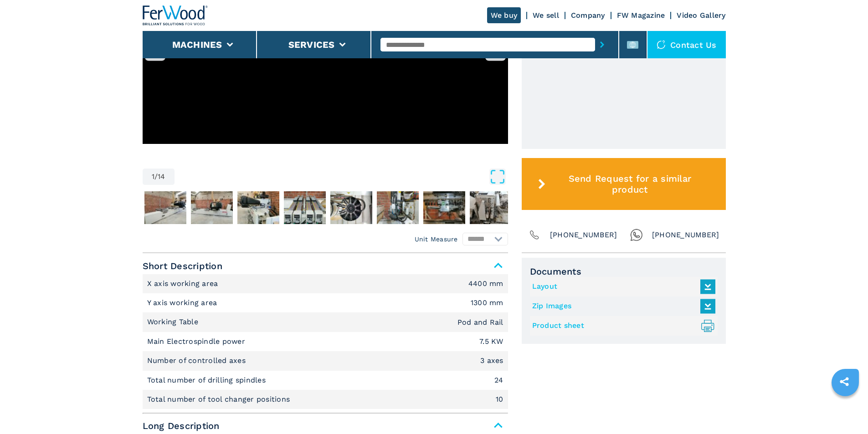 Image resolution: width=868 pixels, height=434 pixels. What do you see at coordinates (587, 15) in the screenshot?
I see `a: Company` at bounding box center [587, 15].